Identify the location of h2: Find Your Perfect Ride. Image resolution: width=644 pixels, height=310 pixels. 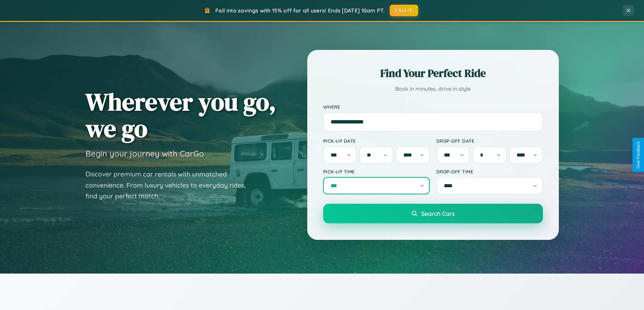
(433, 73).